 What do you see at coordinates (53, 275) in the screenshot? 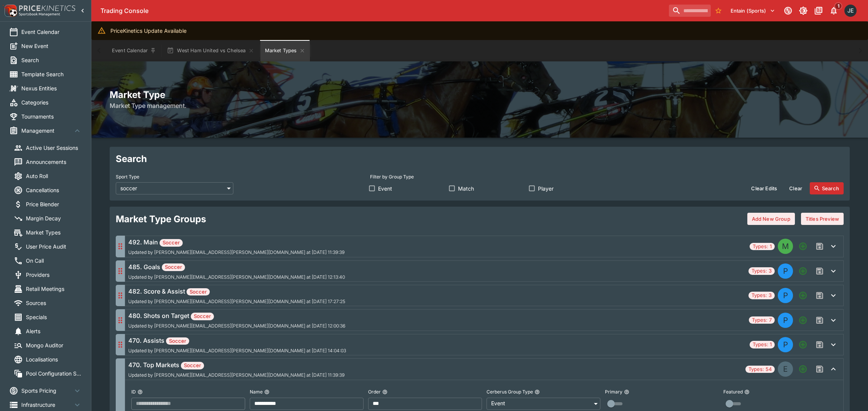
I see `span: Providers` at bounding box center [53, 275].